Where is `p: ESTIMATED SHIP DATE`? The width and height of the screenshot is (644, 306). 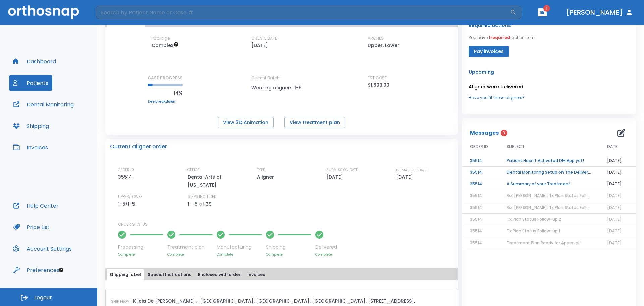 p: ESTIMATED SHIP DATE is located at coordinates (412, 170).